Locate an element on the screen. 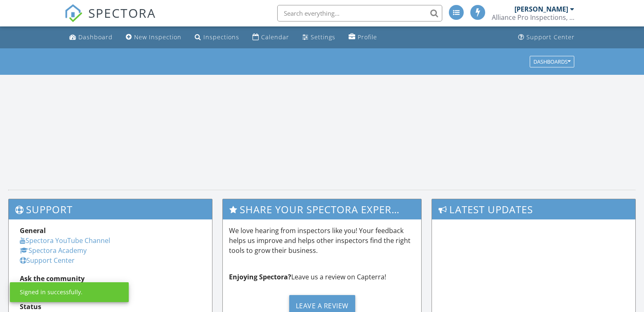 The height and width of the screenshot is (312, 644). span: SPECTORA is located at coordinates (122, 13).